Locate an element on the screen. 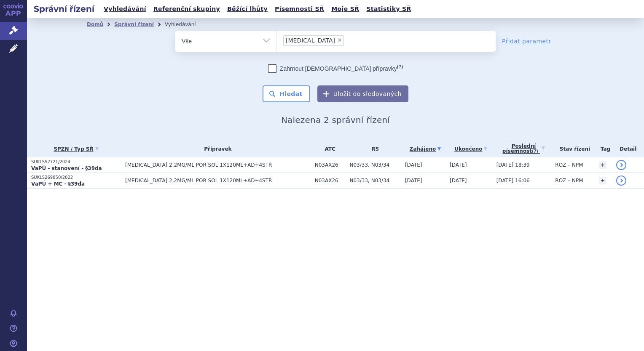  a: Vyhledávání is located at coordinates (125, 9).